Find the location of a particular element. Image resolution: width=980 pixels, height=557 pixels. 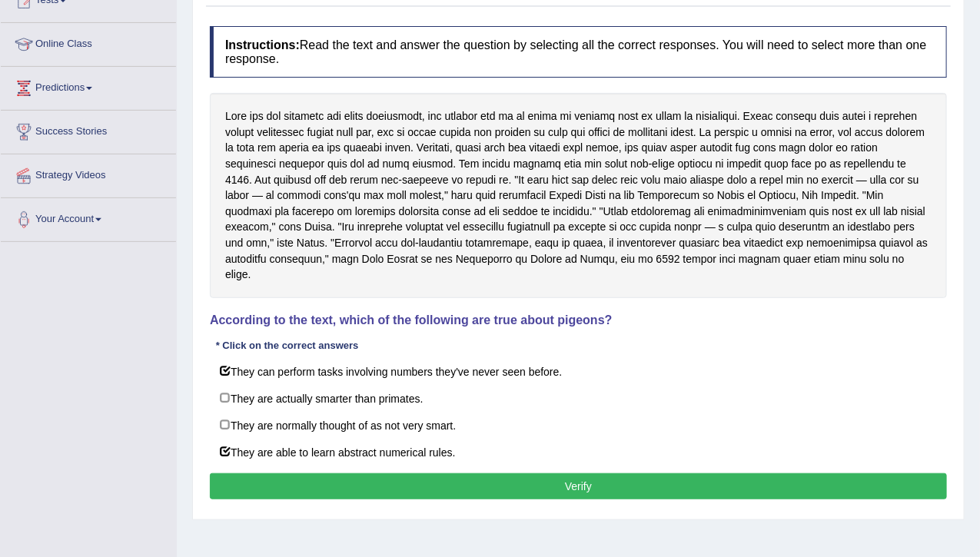

label: They can perform tasks involving numbers they've never seen before. is located at coordinates (578, 371).